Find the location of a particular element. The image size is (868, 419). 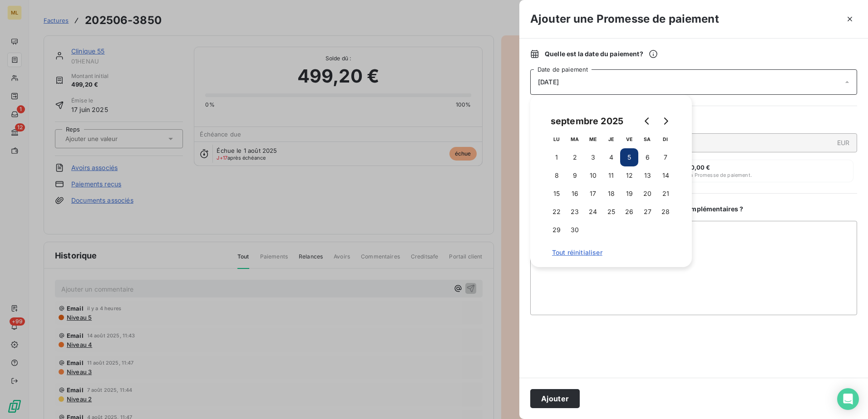

button: 30 is located at coordinates (575, 230).